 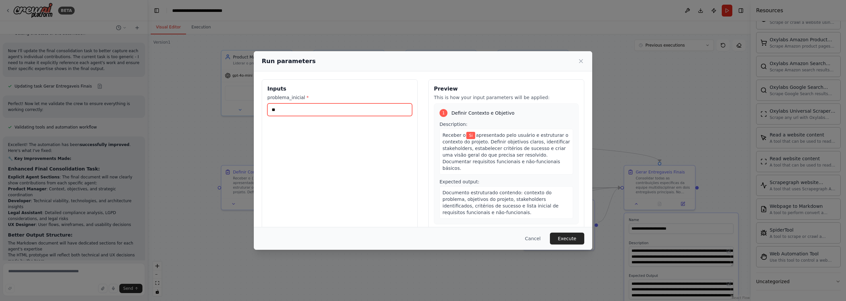 I want to click on h3: Inputs, so click(x=340, y=89).